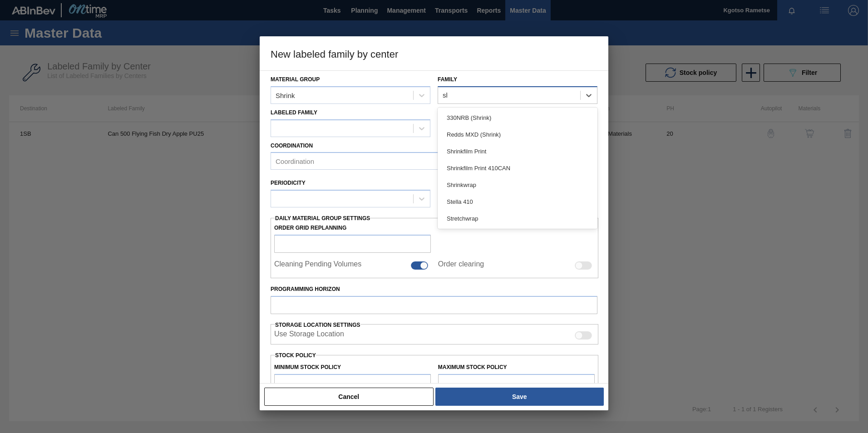 This screenshot has height=433, width=868. Describe the element at coordinates (472, 367) in the screenshot. I see `label: Maximum Stock Policy` at that location.